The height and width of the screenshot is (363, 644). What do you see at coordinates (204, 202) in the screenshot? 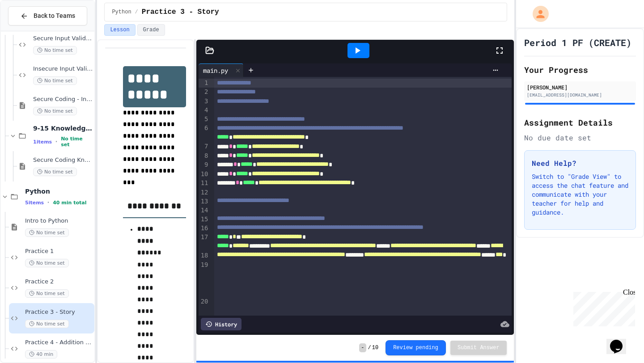
I see `div: 13` at bounding box center [204, 202].